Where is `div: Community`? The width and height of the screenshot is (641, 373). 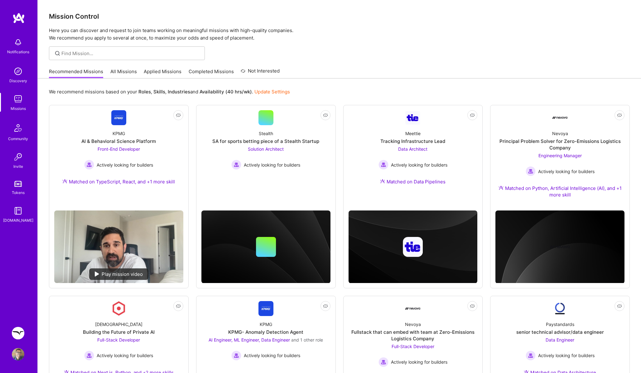
div: Community is located at coordinates (18, 139).